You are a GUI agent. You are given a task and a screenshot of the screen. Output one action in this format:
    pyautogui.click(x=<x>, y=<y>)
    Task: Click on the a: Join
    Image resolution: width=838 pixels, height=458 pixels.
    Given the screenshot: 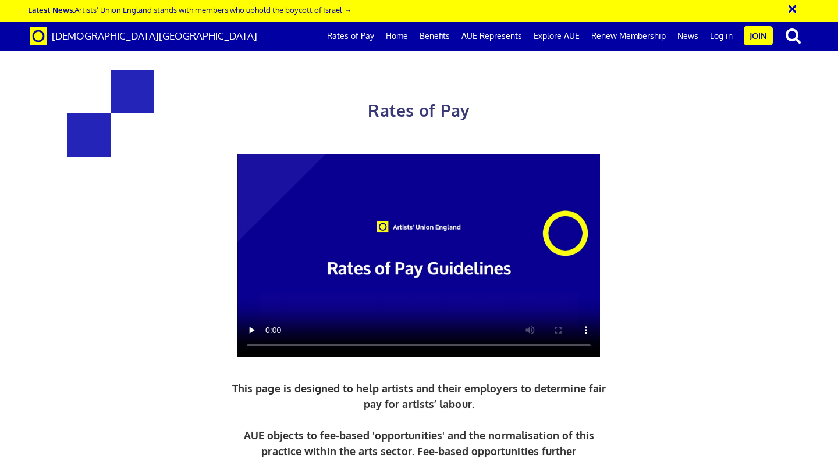 What is the action you would take?
    pyautogui.click(x=758, y=35)
    